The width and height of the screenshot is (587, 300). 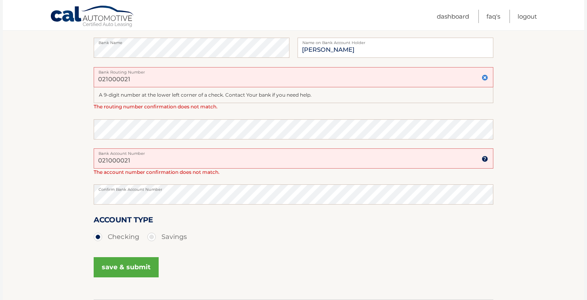 What do you see at coordinates (453, 16) in the screenshot?
I see `a: Dashboard` at bounding box center [453, 16].